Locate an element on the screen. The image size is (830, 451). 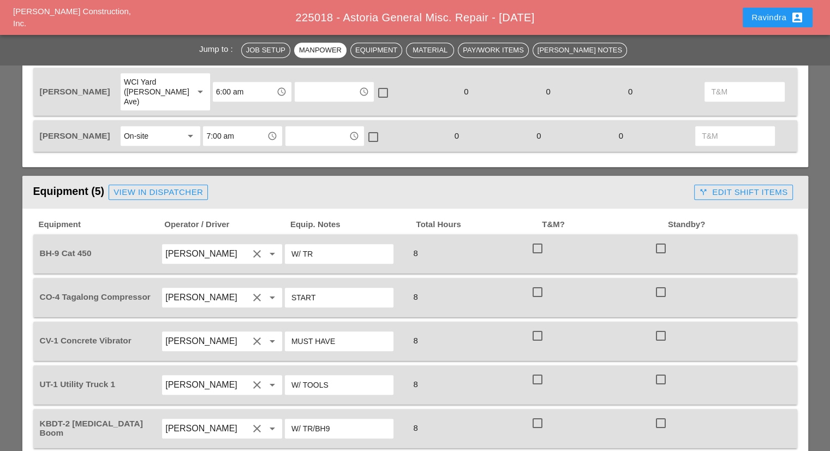
div: Ravindra is located at coordinates (778, 17).